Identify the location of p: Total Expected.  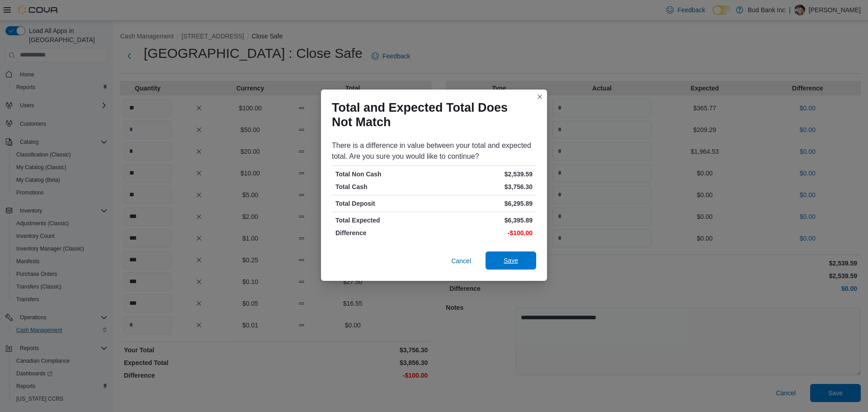
(384, 220).